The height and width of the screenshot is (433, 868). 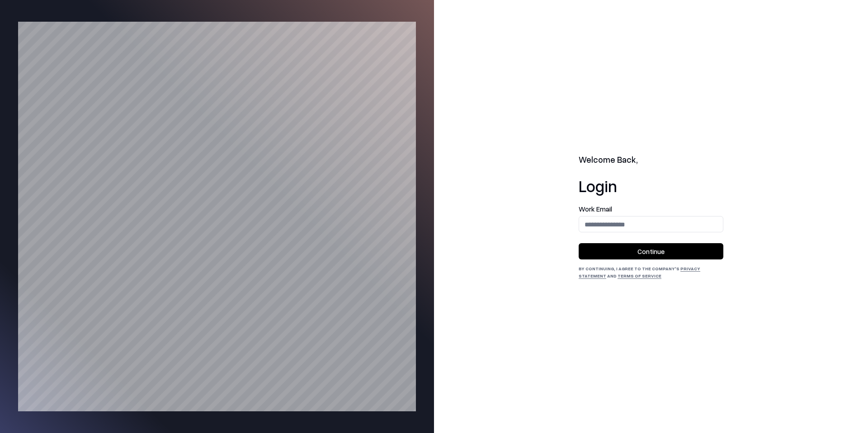 What do you see at coordinates (651, 251) in the screenshot?
I see `button: Continue` at bounding box center [651, 251].